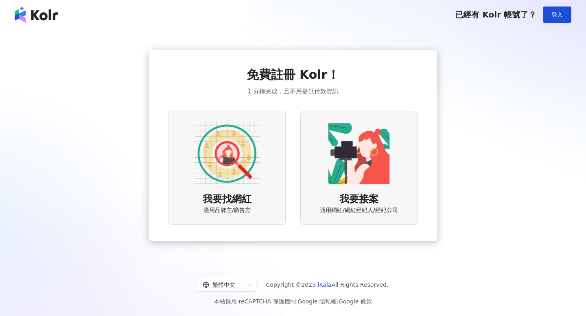  Describe the element at coordinates (36, 15) in the screenshot. I see `img: logo` at that location.